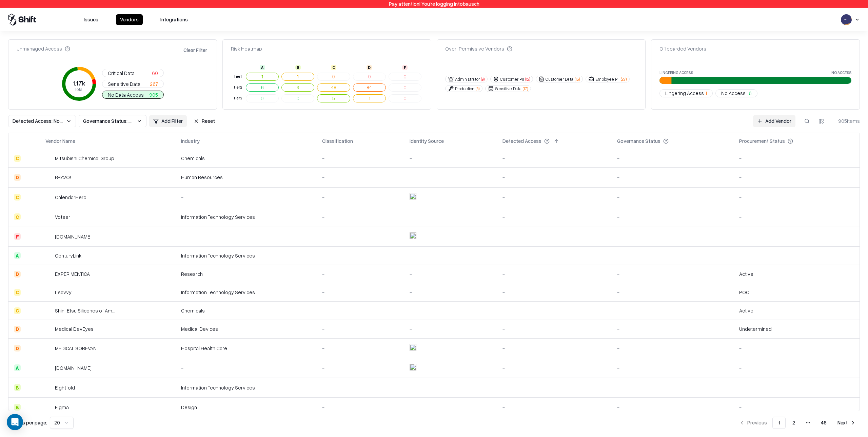 The image size is (868, 437). Describe the element at coordinates (91, 19) in the screenshot. I see `button: Issues` at that location.